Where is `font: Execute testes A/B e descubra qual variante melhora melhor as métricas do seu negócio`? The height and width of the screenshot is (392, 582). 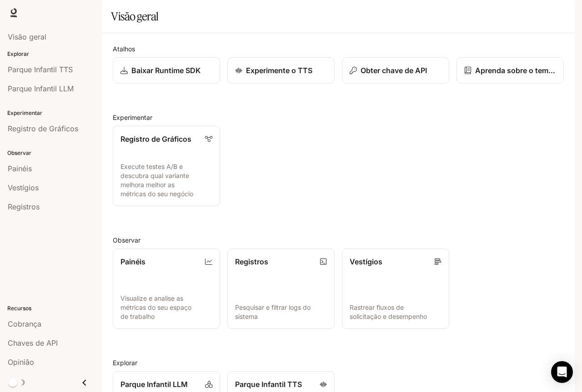 font: Execute testes A/B e descubra qual variante melhora melhor as métricas do seu negócio is located at coordinates (157, 180).